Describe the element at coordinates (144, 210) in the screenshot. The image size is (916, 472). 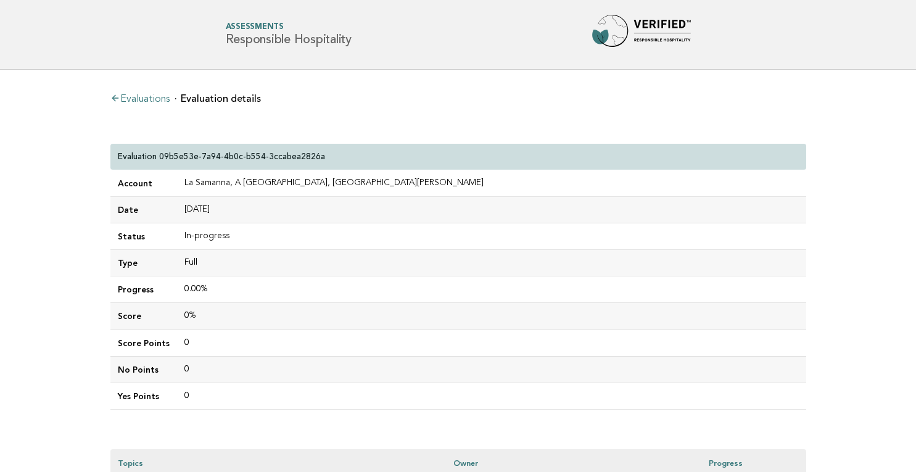
I see `td: Date` at that location.